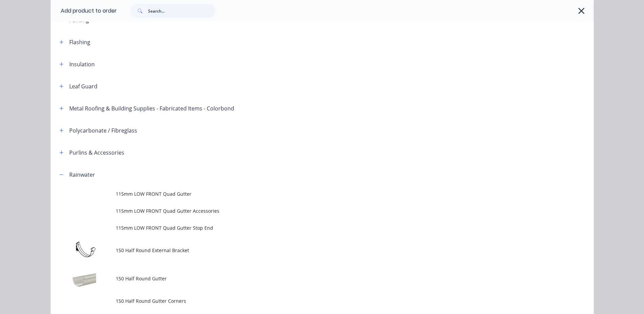 This screenshot has height=314, width=644. Describe the element at coordinates (306, 278) in the screenshot. I see `span: 150 Half Round Gutter` at that location.